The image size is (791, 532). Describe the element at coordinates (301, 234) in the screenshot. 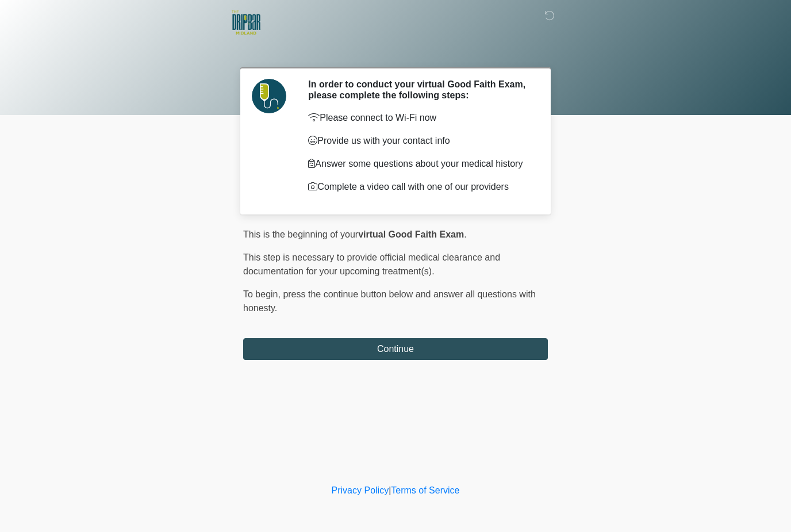

I see `span: This is the beginning of your` at that location.